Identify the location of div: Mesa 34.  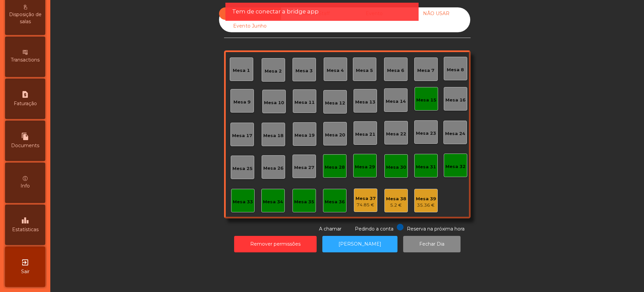
(273, 202).